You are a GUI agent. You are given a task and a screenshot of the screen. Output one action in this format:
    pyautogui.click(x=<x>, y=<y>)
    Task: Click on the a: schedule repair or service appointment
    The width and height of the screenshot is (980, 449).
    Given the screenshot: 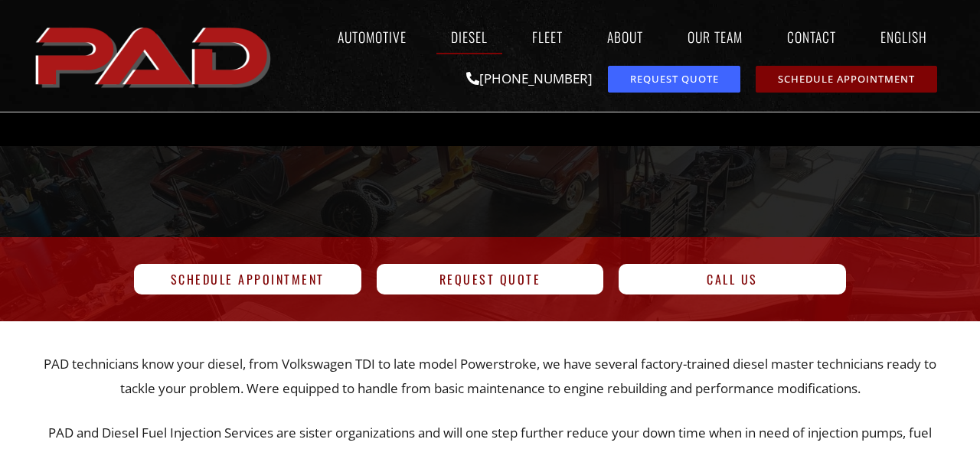 What is the action you would take?
    pyautogui.click(x=846, y=79)
    